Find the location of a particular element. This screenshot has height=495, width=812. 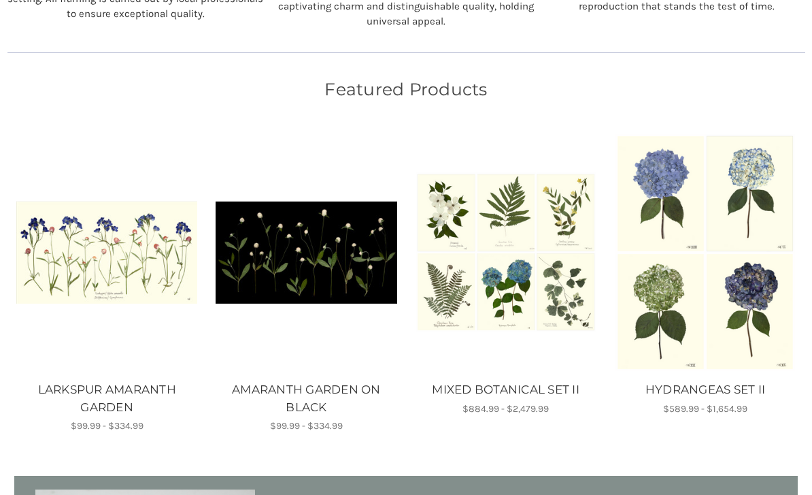

span: $884.99 - $2,479.99 is located at coordinates (505, 408).